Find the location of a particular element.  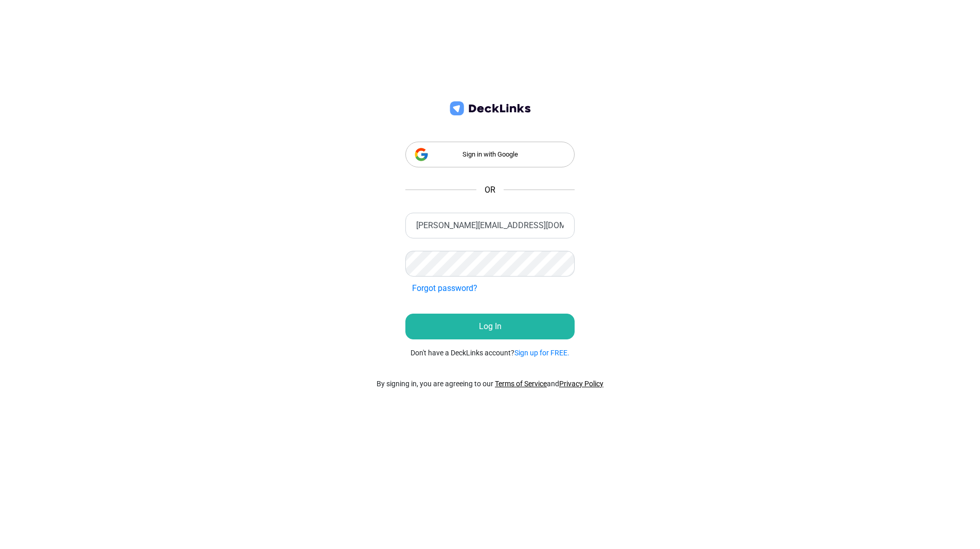

img: deck-links-logo.c572c7424dfa0d40c150da8c35de9cd0.svg is located at coordinates (490, 108).